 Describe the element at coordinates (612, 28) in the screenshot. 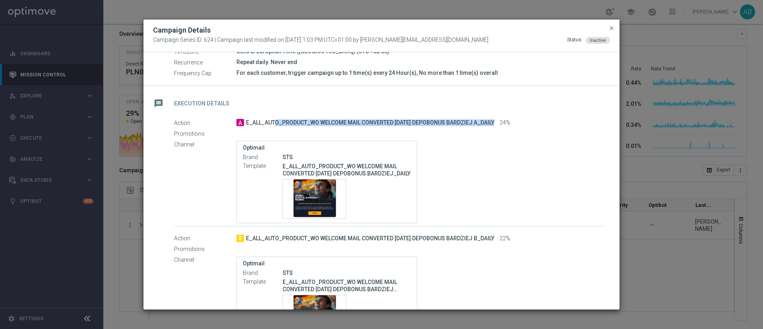

I see `span: close` at that location.